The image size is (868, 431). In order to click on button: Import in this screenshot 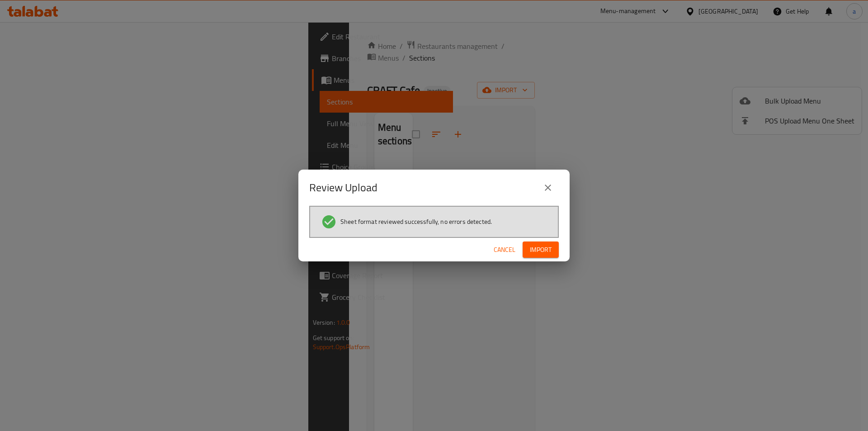, I will do `click(540, 250)`.